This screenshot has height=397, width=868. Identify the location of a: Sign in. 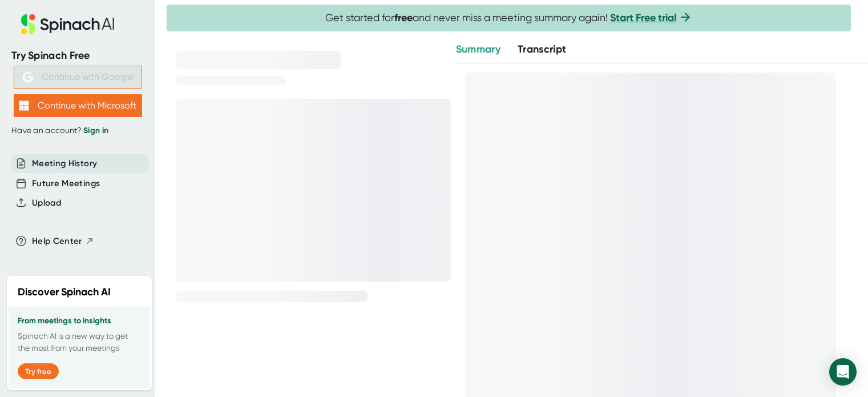
(96, 130).